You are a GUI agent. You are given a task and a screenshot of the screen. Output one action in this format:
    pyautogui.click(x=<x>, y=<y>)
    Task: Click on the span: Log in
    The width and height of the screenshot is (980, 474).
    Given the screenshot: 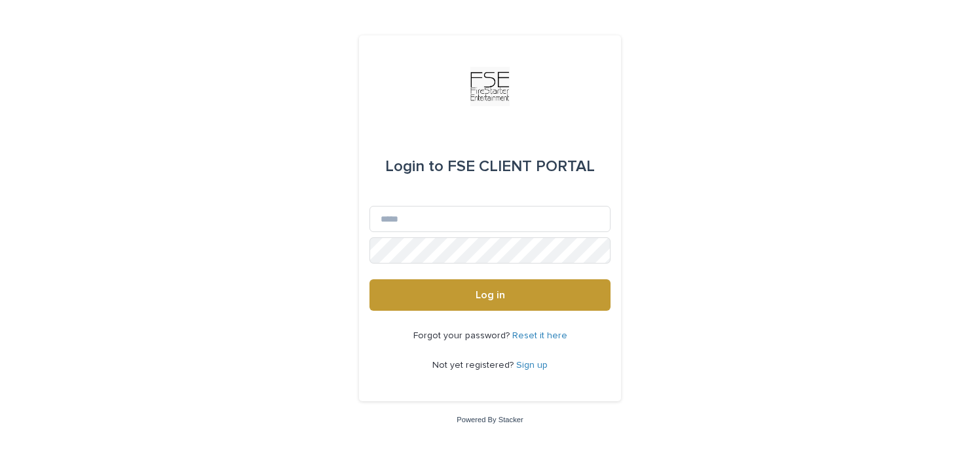 What is the action you would take?
    pyautogui.click(x=490, y=295)
    